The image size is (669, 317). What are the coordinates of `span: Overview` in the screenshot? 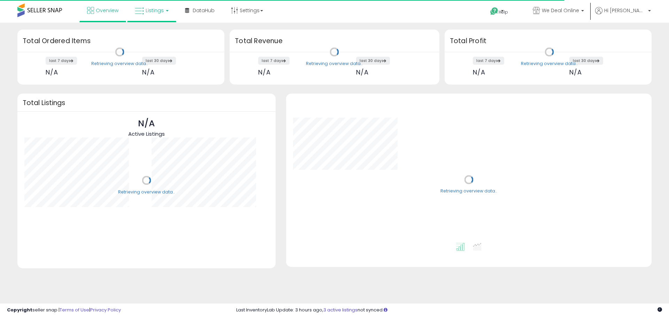 It's located at (107, 10).